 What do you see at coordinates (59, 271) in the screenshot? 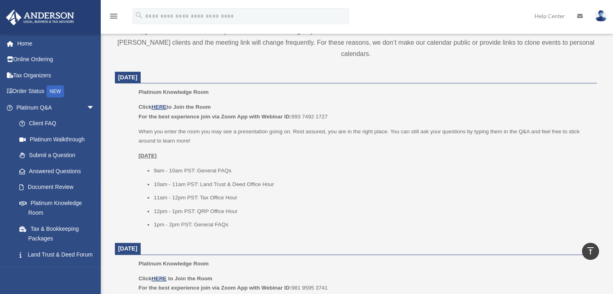
I see `a: Portal Feedback` at bounding box center [59, 271].